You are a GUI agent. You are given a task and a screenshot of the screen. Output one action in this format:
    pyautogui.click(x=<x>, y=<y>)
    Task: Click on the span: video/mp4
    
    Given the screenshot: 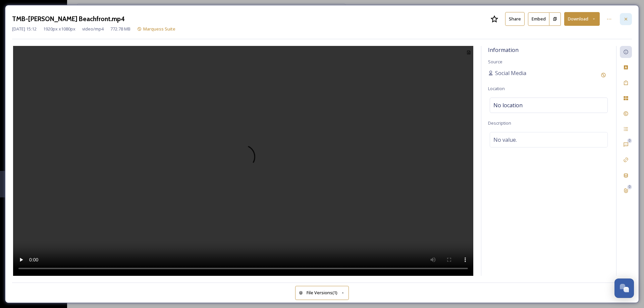 What is the action you would take?
    pyautogui.click(x=93, y=29)
    